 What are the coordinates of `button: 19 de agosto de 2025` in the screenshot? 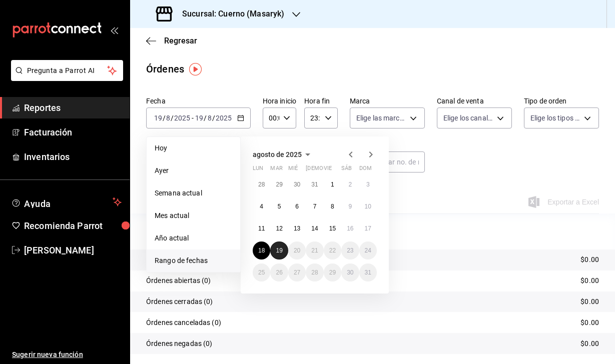 It's located at (279, 251).